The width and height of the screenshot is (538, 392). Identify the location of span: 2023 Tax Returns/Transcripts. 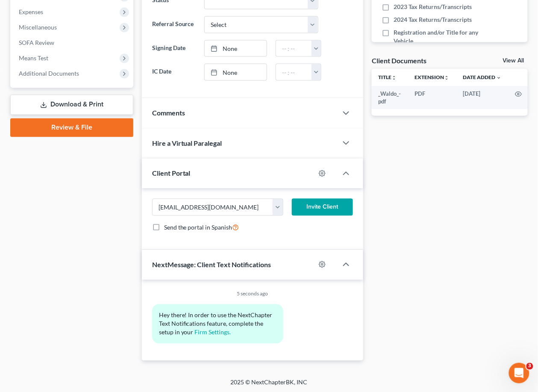
(433, 7).